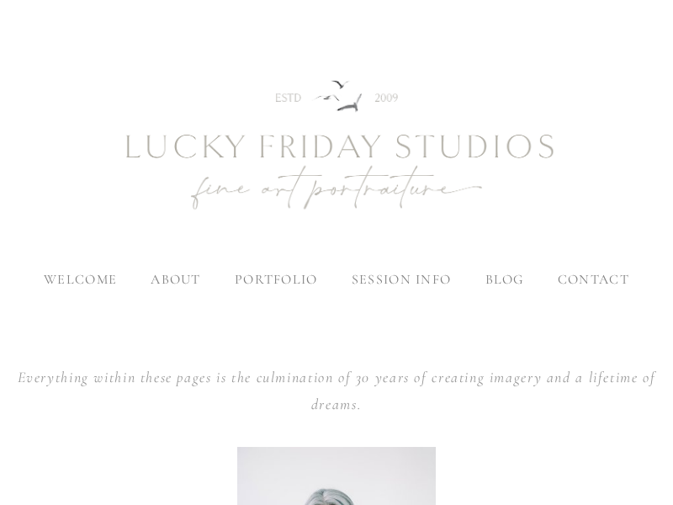 Image resolution: width=673 pixels, height=505 pixels. I want to click on label: portfolio, so click(276, 279).